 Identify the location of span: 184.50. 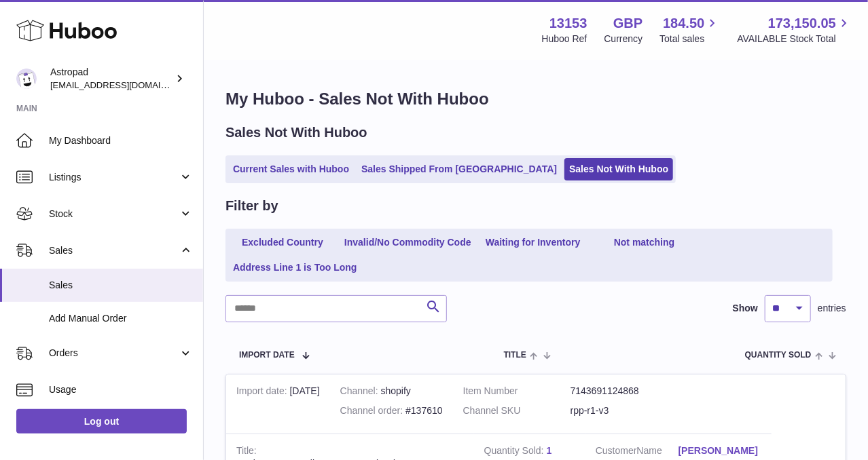
(683, 23).